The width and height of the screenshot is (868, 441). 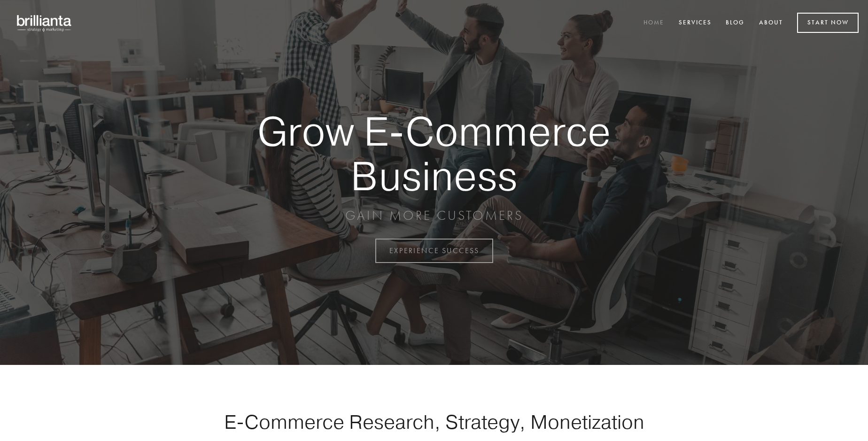 I want to click on a: About, so click(x=771, y=23).